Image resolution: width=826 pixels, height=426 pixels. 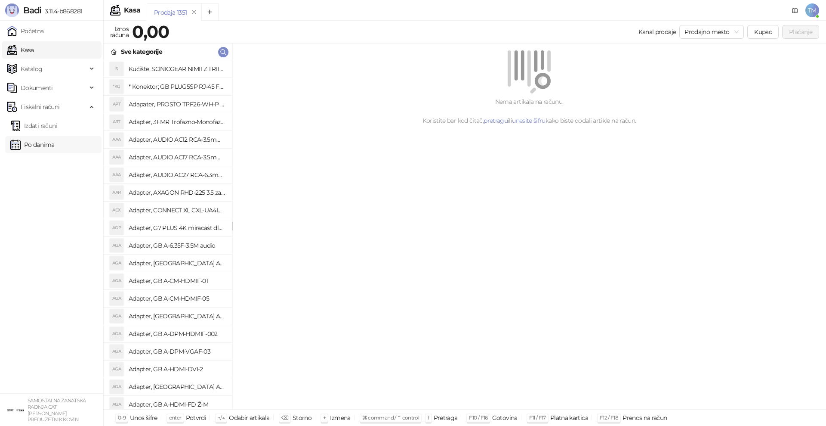 I want to click on a: Po danima, so click(x=32, y=145).